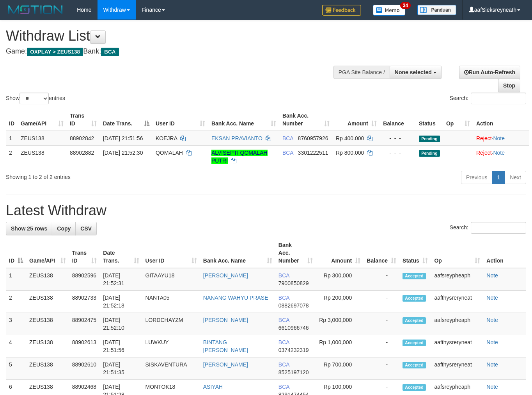 This screenshot has width=532, height=395. I want to click on img: Feedback.jpg, so click(342, 10).